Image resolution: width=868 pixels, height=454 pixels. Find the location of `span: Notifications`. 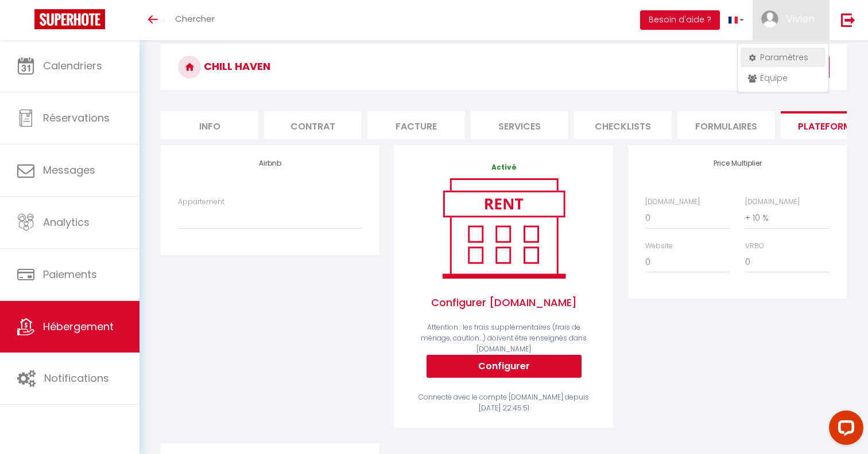

span: Notifications is located at coordinates (77, 378).